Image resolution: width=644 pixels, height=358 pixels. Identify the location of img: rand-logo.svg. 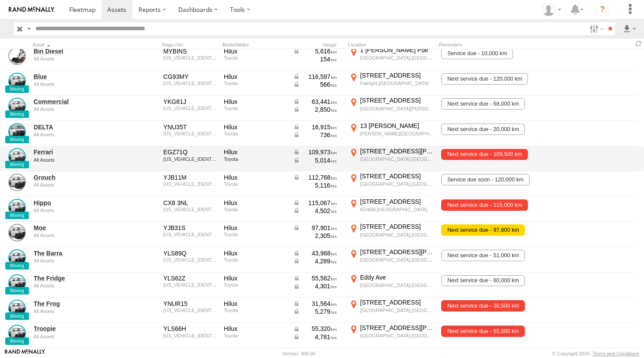
(31, 10).